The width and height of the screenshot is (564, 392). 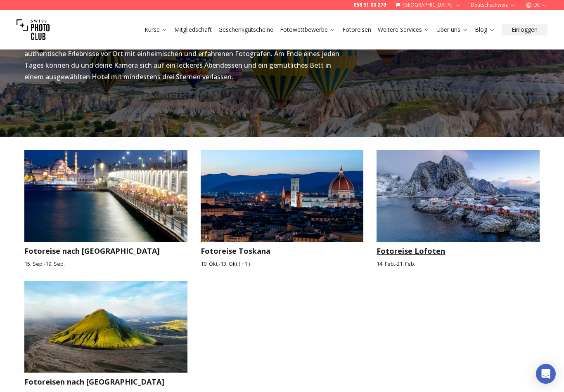 What do you see at coordinates (106, 264) in the screenshot?
I see `small: 15. Sep. - 19. Sep.` at bounding box center [106, 264].